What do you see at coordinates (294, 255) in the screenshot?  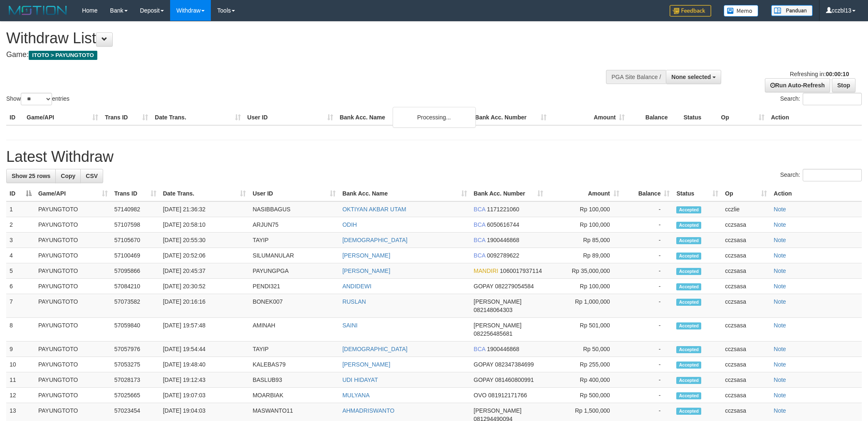 I see `td: SILUMANULAR` at bounding box center [294, 255].